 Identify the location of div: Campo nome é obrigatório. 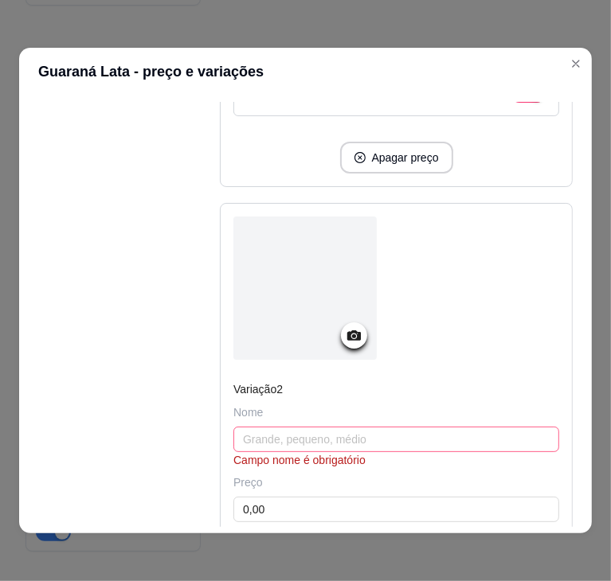
(396, 460).